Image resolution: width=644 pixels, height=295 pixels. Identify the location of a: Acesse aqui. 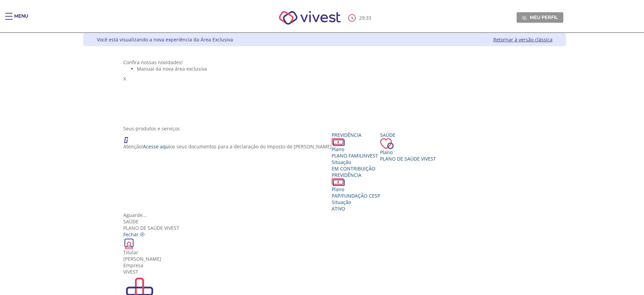
(157, 146).